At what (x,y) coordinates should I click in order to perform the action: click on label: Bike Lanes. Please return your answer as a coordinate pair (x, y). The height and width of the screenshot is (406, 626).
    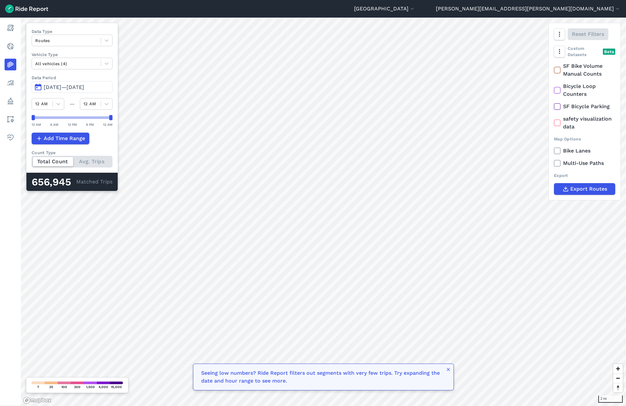
    Looking at the image, I should click on (584, 151).